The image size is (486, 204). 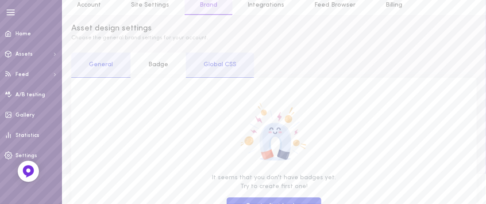 What do you see at coordinates (101, 65) in the screenshot?
I see `div: General` at bounding box center [101, 65].